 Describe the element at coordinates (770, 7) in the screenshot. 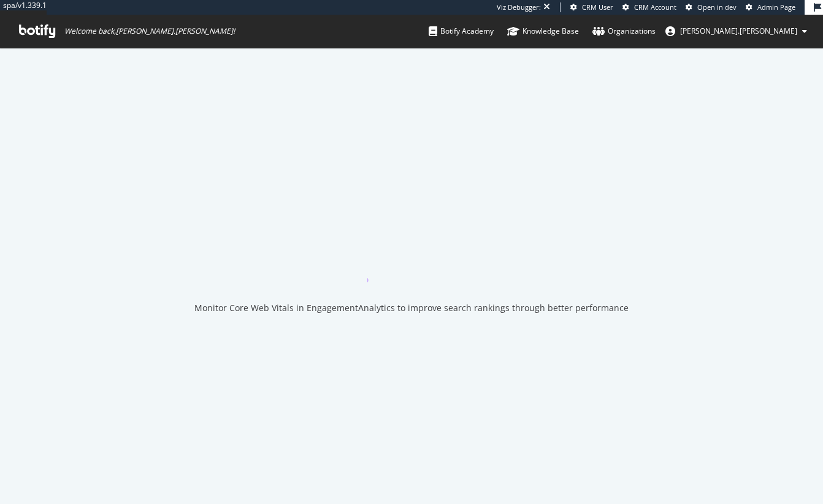

I see `a: Admin Page` at that location.